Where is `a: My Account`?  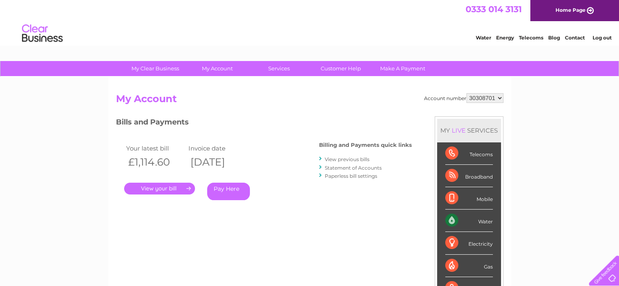
a: My Account is located at coordinates (217, 68).